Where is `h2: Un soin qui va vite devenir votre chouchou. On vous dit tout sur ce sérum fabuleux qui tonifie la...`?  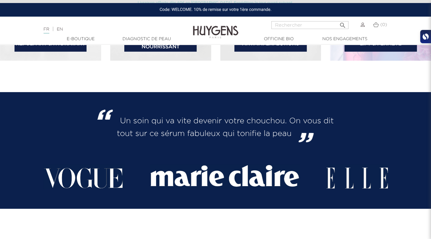
h2: Un soin qui va vite devenir votre chouchou. On vous dit tout sur ce sérum fabuleux qui tonifie la... is located at coordinates (215, 126).